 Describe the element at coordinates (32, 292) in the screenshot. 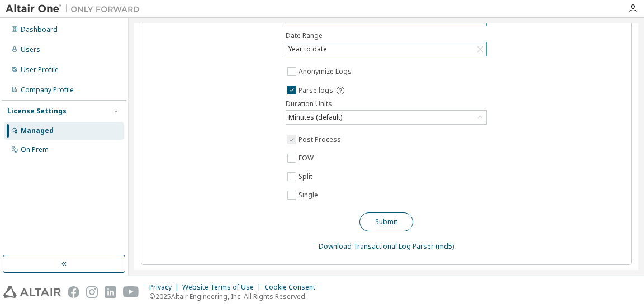

I see `img: altair_logo.svg` at that location.